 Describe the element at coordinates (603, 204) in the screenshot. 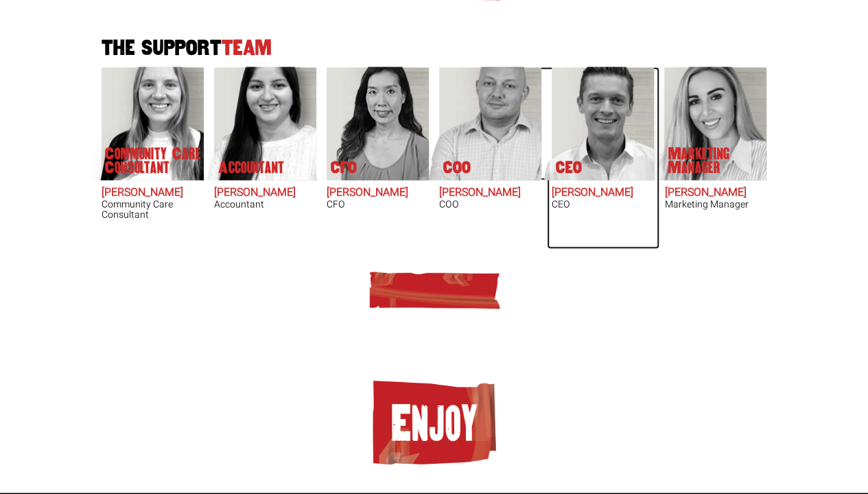

I see `h3: CEO` at that location.